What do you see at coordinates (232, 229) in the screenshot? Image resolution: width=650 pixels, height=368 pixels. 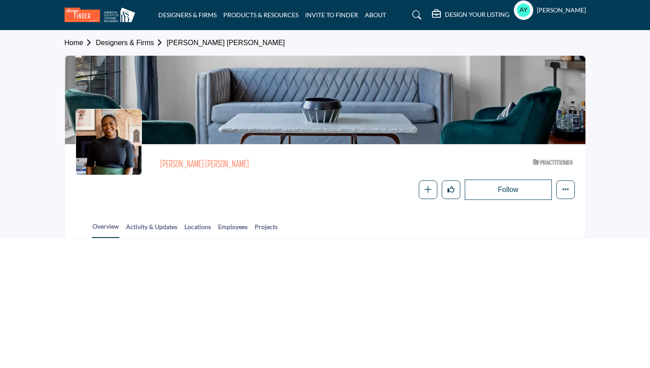 I see `a: Employees` at bounding box center [232, 229].